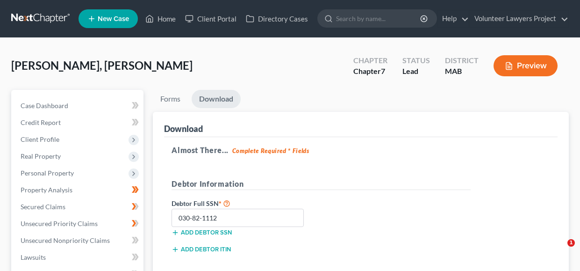 This screenshot has width=580, height=271. Describe the element at coordinates (237, 218) in the screenshot. I see `input: XXX-XX-XXXX` at that location.